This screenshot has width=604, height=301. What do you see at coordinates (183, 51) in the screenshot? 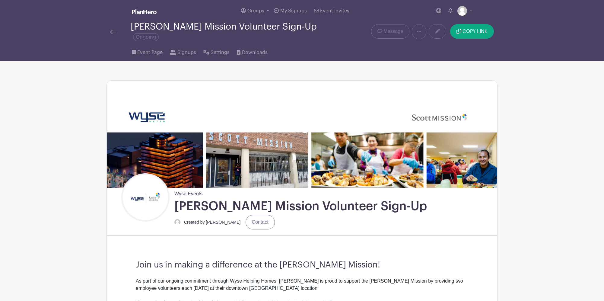
I see `a: Signups` at bounding box center [183, 51].